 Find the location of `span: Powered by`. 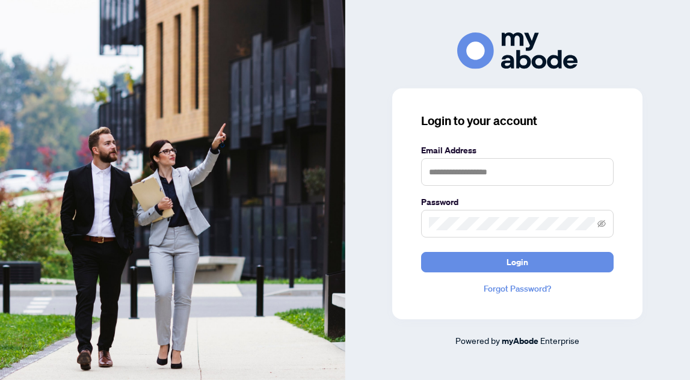

span: Powered by is located at coordinates (478, 341).